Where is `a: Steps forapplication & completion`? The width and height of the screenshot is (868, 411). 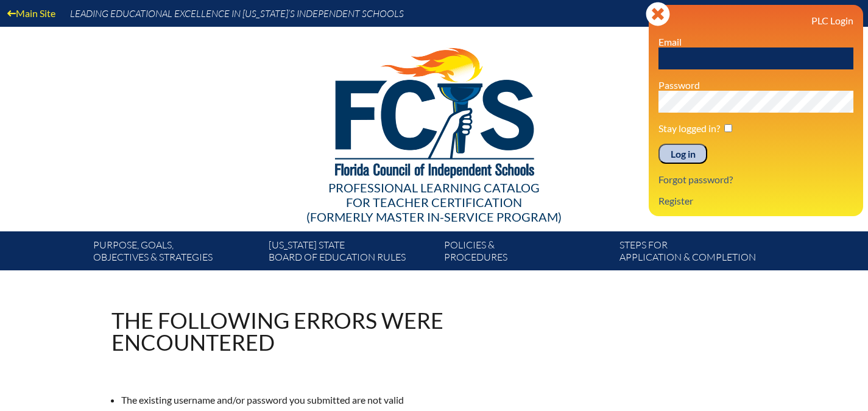
a: Steps forapplication & completion is located at coordinates (702, 254).